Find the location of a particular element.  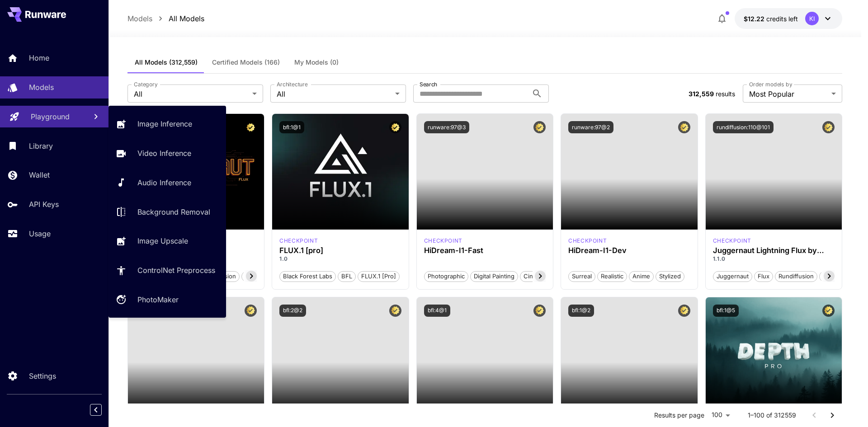

p: PhotoMaker is located at coordinates (157, 300).